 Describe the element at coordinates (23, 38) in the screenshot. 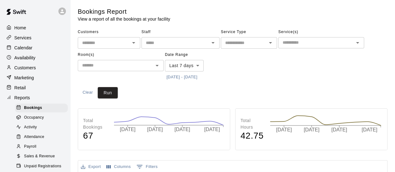

I see `p: Services` at that location.